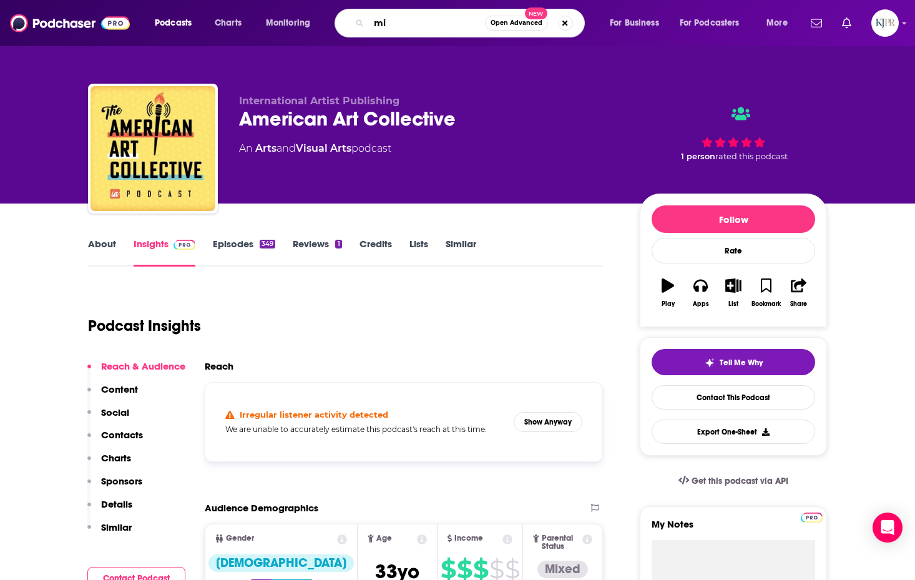  I want to click on a: Episodes349, so click(244, 252).